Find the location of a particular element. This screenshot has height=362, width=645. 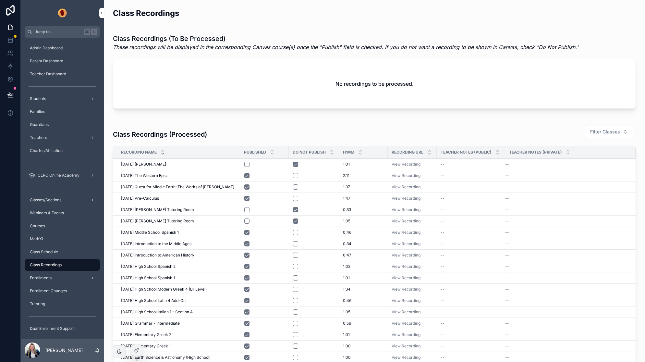

span: Parent Dashboard is located at coordinates (46, 61).